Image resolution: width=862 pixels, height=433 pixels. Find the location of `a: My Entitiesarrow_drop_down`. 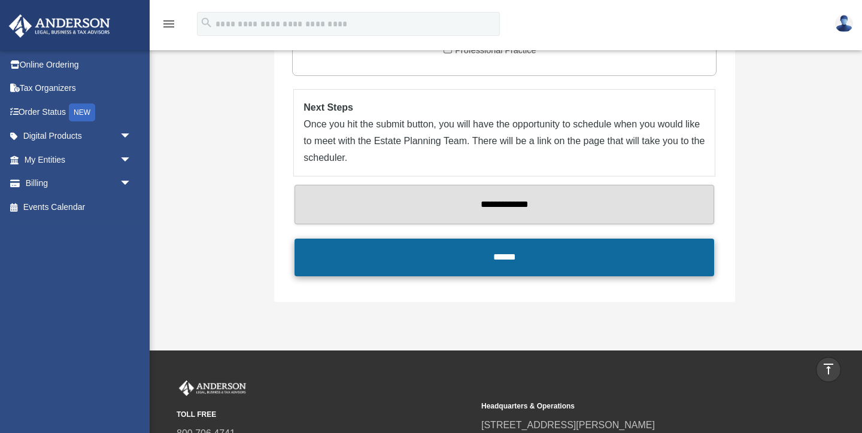

a: My Entitiesarrow_drop_down is located at coordinates (79, 160).